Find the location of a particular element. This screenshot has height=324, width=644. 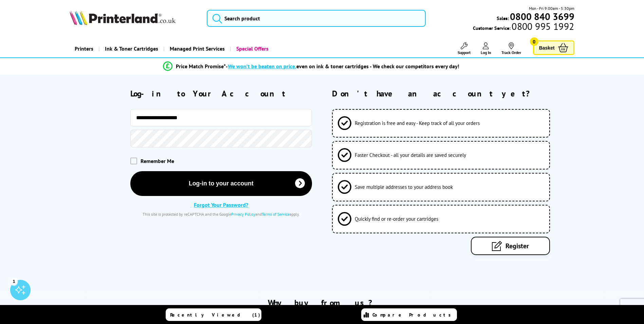

a: Ink & Toner Cartridges is located at coordinates (131, 48).